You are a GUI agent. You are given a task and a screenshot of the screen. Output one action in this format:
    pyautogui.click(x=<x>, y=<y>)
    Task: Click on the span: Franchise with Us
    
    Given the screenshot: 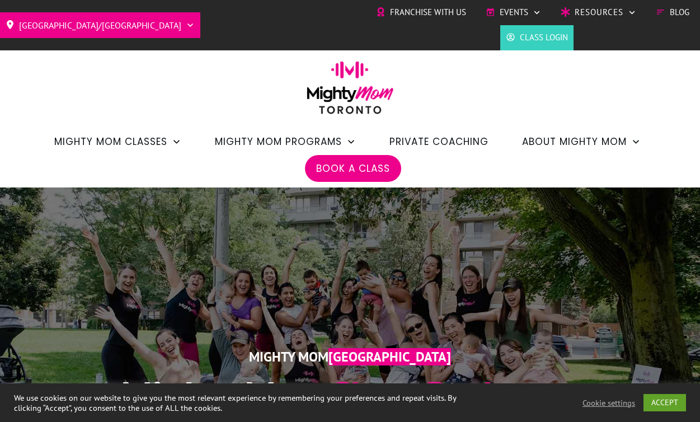 What is the action you would take?
    pyautogui.click(x=428, y=12)
    